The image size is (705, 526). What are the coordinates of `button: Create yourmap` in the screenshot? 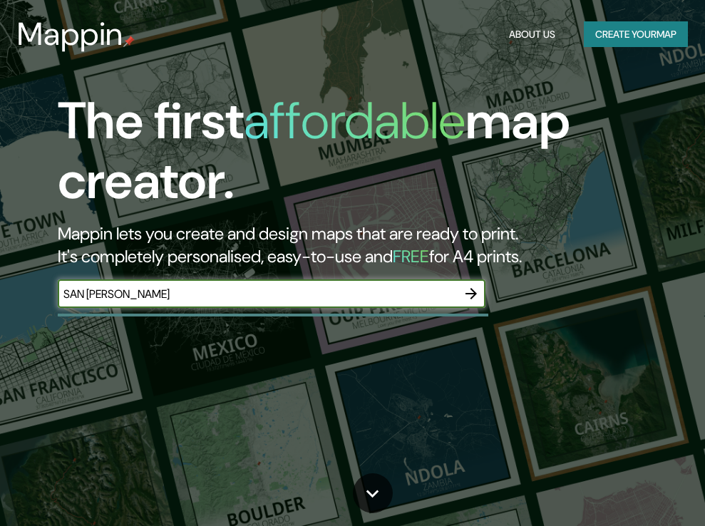 It's located at (636, 34).